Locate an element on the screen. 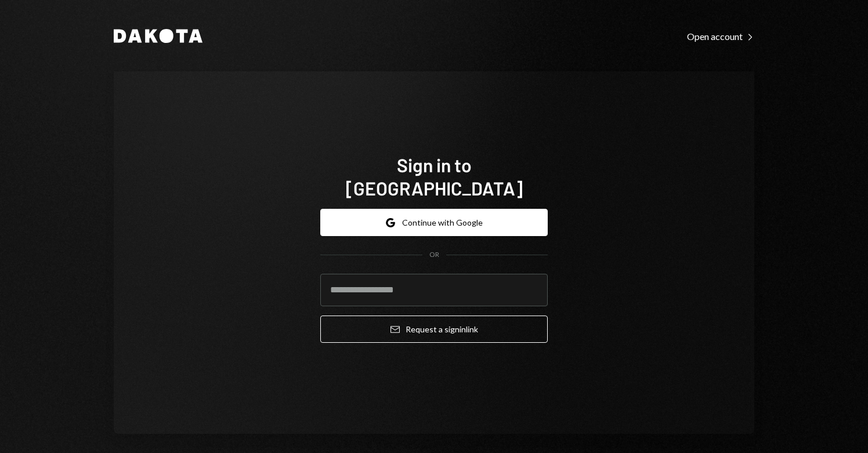  div: Open account is located at coordinates (721, 37).